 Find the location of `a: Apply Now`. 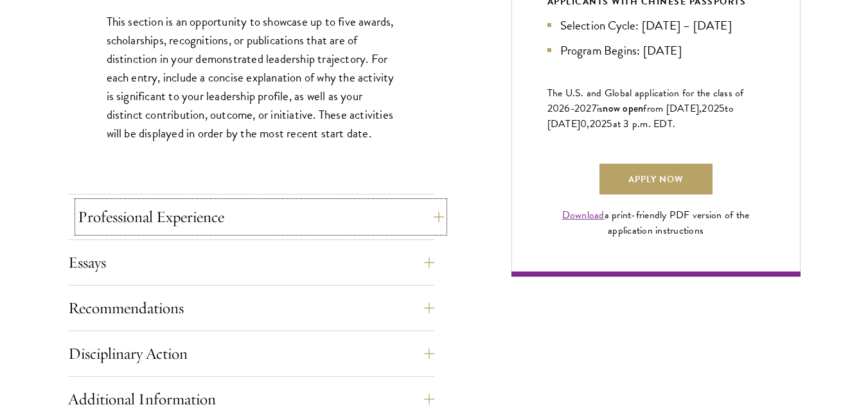

a: Apply Now is located at coordinates (656, 179).